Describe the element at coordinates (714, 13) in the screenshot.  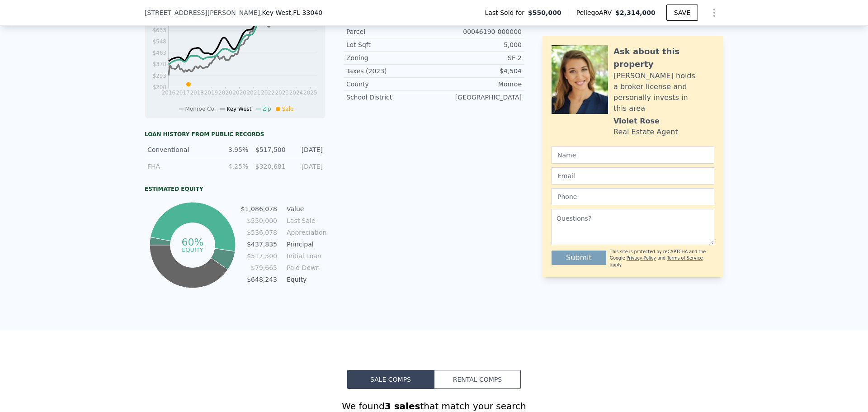
I see `button: Show Options` at that location.